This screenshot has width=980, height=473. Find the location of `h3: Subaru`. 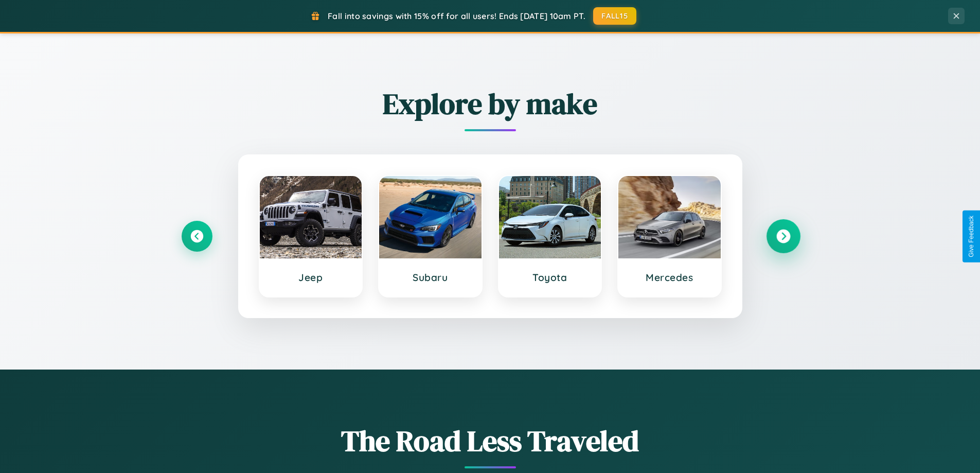

h3: Subaru is located at coordinates (430, 278).